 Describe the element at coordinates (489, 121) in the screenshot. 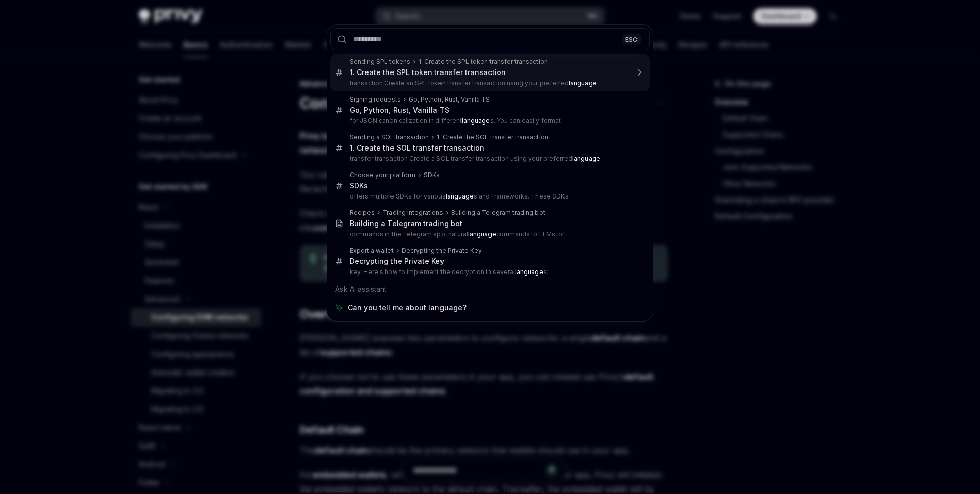

I see `p: for JSON canonicalization in different s. You can easily format` at that location.